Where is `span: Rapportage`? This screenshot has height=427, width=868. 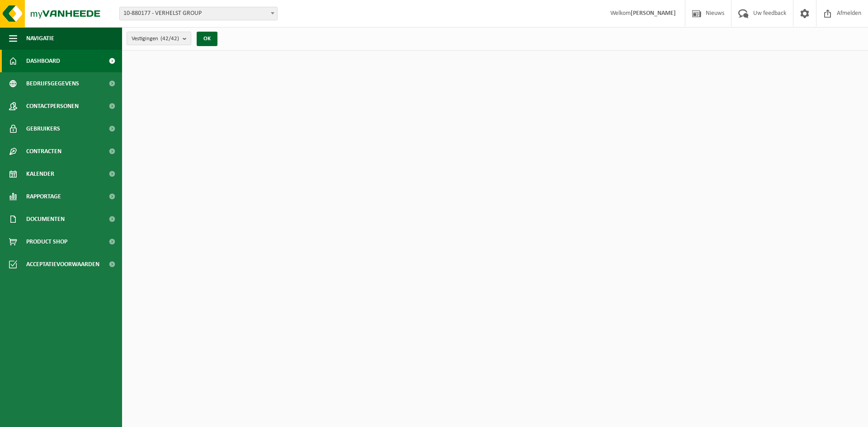 span: Rapportage is located at coordinates (43, 197).